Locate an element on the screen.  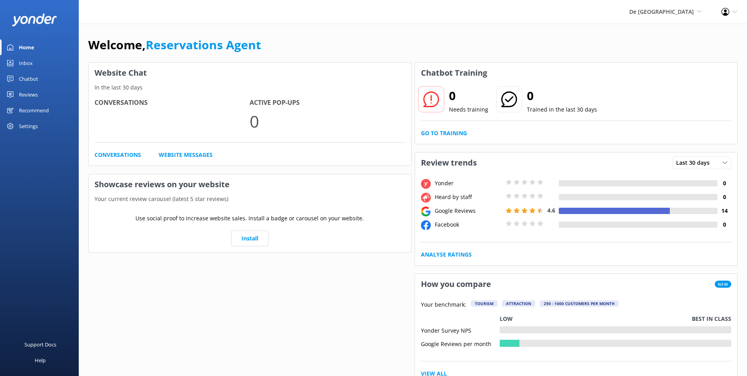
div: Recommend is located at coordinates (34, 110).